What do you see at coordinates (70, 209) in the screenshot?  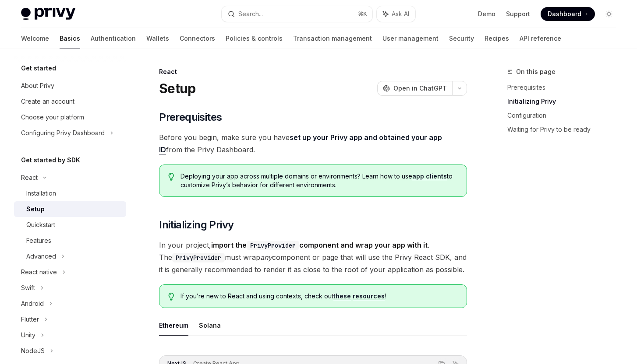 I see `a: Setup` at bounding box center [70, 209].